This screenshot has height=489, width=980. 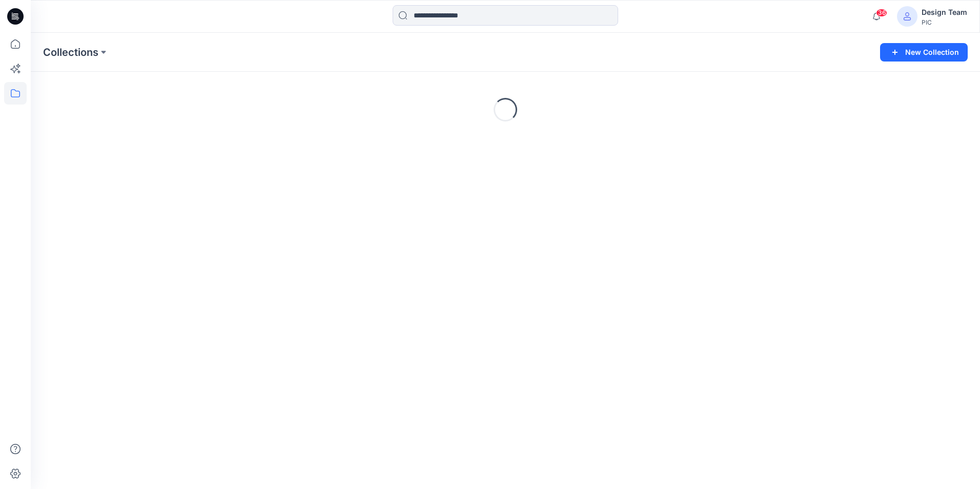 I want to click on svg: avatar, so click(x=907, y=17).